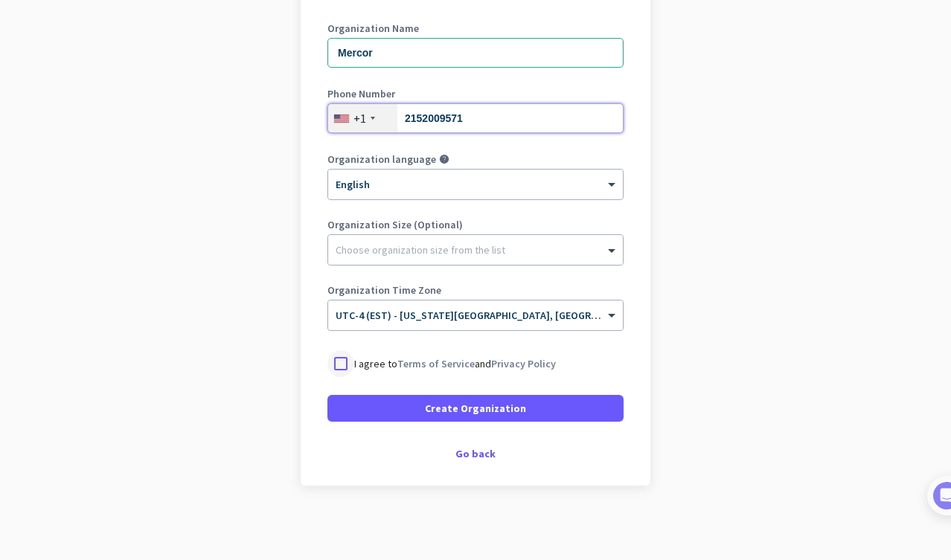  Describe the element at coordinates (476, 94) in the screenshot. I see `label: Phone Number` at that location.